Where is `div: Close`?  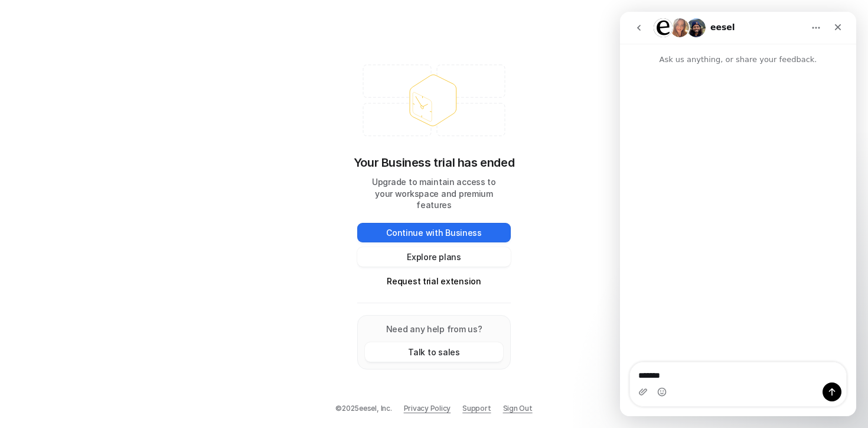
div: Close is located at coordinates (218, 16).